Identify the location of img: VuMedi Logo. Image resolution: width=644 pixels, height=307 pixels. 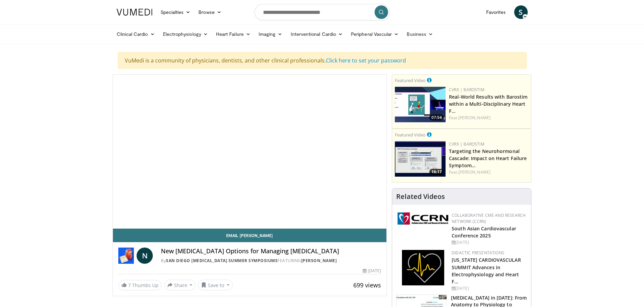
(135, 12).